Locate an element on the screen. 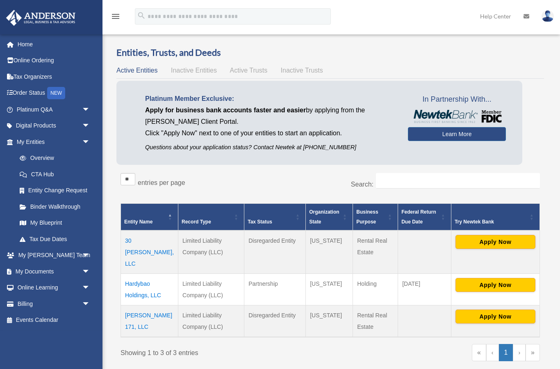 Image resolution: width=560 pixels, height=369 pixels. th: Record Type: Activate to sort is located at coordinates (211, 217).